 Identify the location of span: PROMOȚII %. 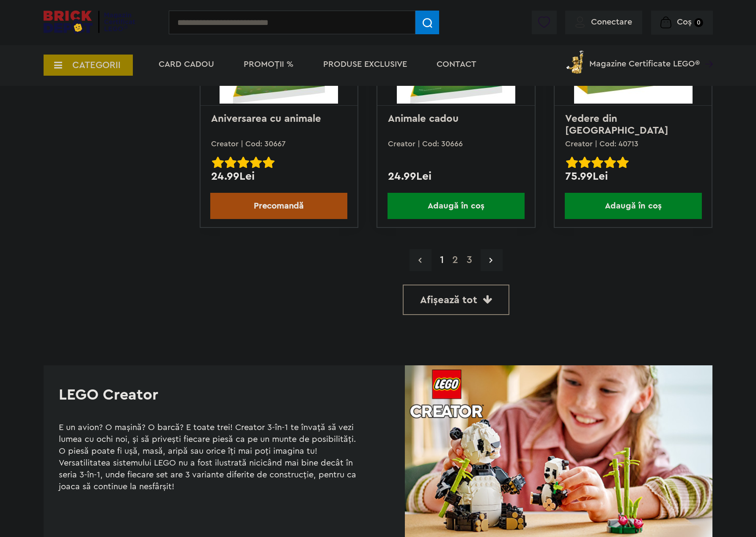
(269, 65).